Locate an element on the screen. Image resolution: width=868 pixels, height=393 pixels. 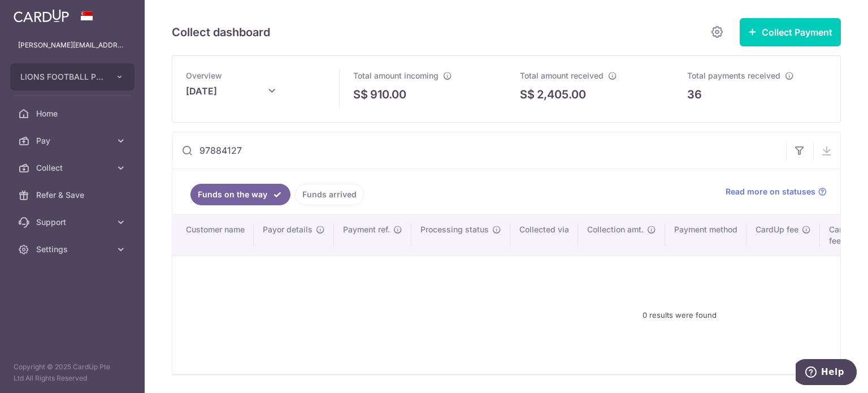
span: Total payments received is located at coordinates (734, 75).